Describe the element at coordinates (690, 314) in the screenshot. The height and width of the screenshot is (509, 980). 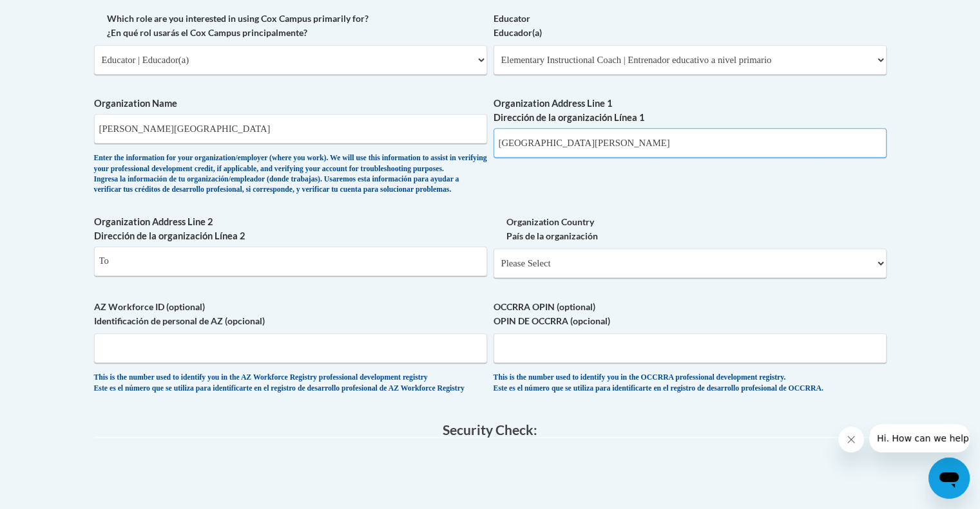
I see `label: OCCRRA OPIN (optional) OPIN DE OCCRRA (opcional)` at that location.